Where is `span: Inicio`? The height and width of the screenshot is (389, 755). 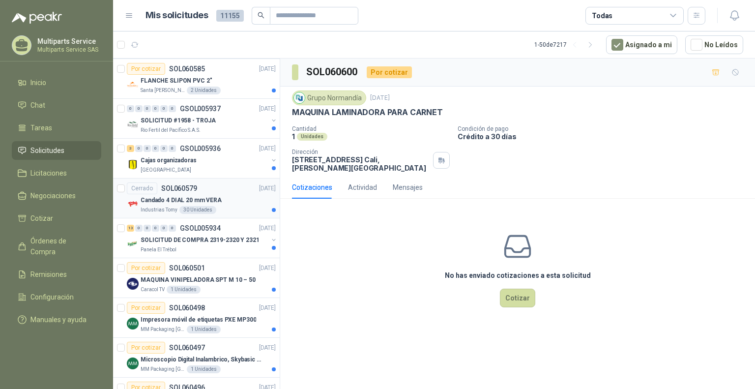 span: Inicio is located at coordinates (38, 83).